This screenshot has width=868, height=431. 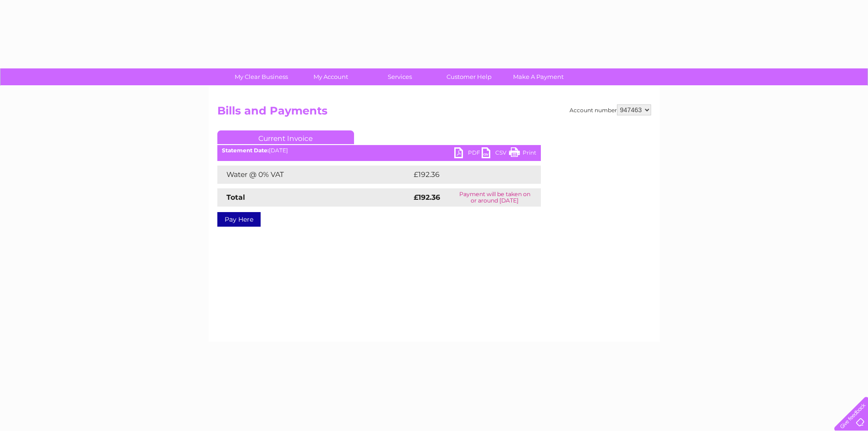 What do you see at coordinates (496, 154) in the screenshot?
I see `a: CSV` at bounding box center [496, 154].